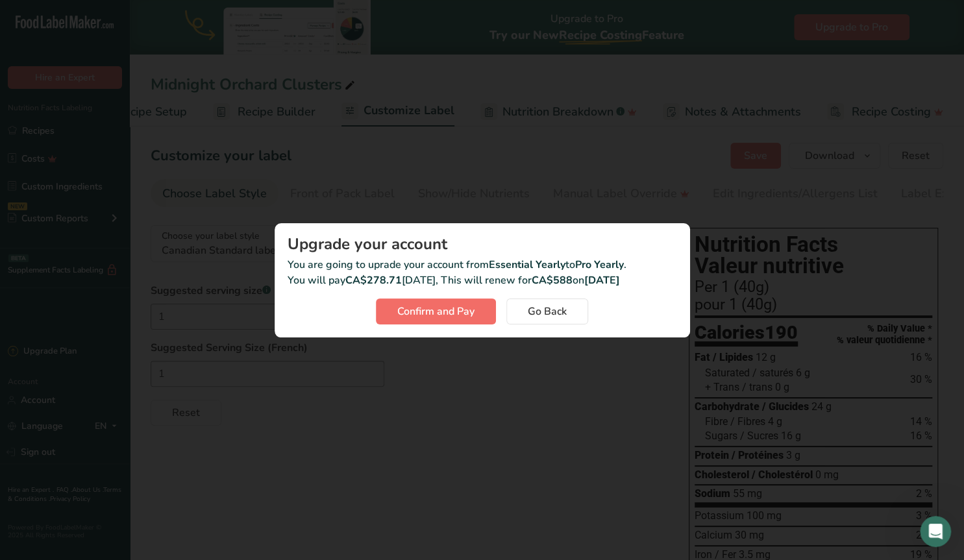 The image size is (964, 560). I want to click on b: CA$278.71, so click(373, 281).